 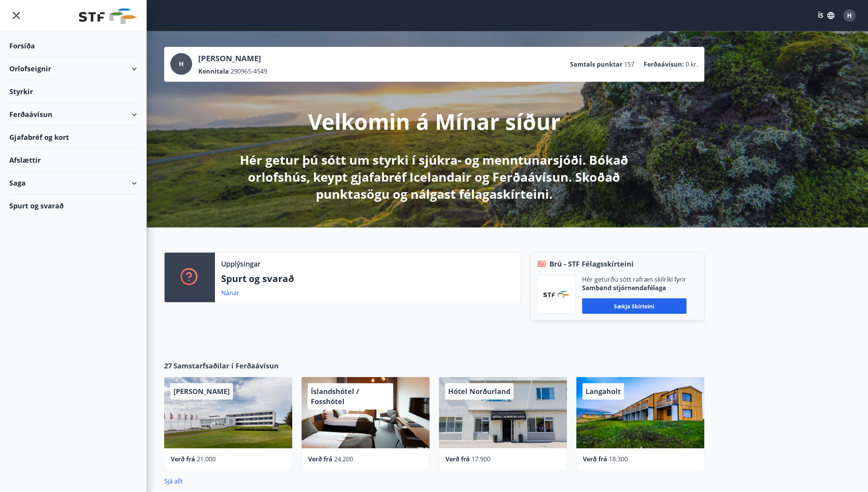 What do you see at coordinates (73, 183) in the screenshot?
I see `div: Saga` at bounding box center [73, 183].